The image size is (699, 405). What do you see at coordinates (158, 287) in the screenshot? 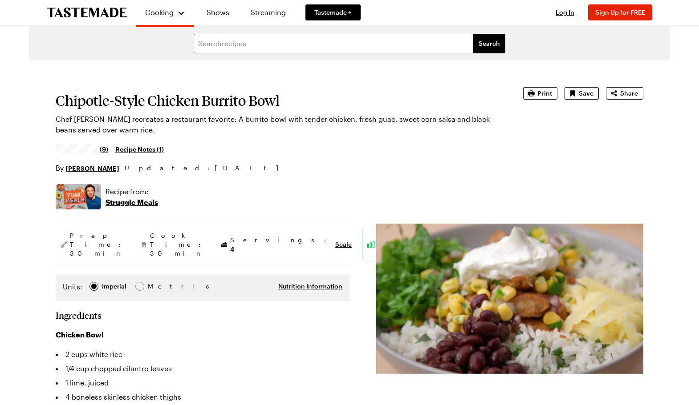
I see `span: Metric` at bounding box center [158, 287].